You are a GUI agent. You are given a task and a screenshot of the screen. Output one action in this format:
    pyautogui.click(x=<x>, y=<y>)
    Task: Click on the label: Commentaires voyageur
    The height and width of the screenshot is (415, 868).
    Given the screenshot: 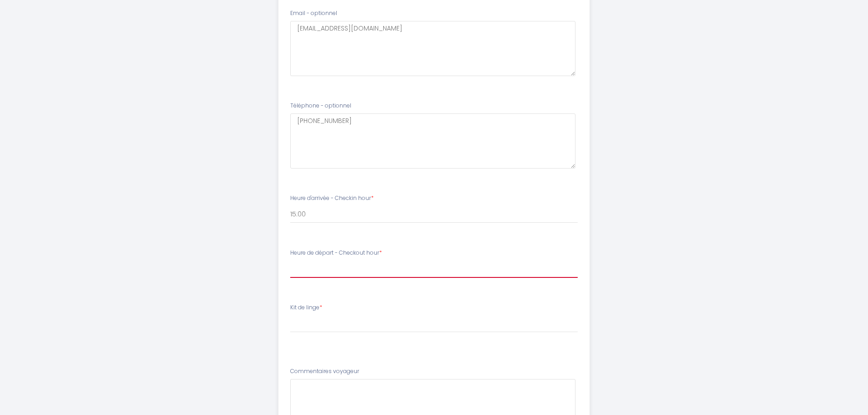 What is the action you would take?
    pyautogui.click(x=324, y=371)
    